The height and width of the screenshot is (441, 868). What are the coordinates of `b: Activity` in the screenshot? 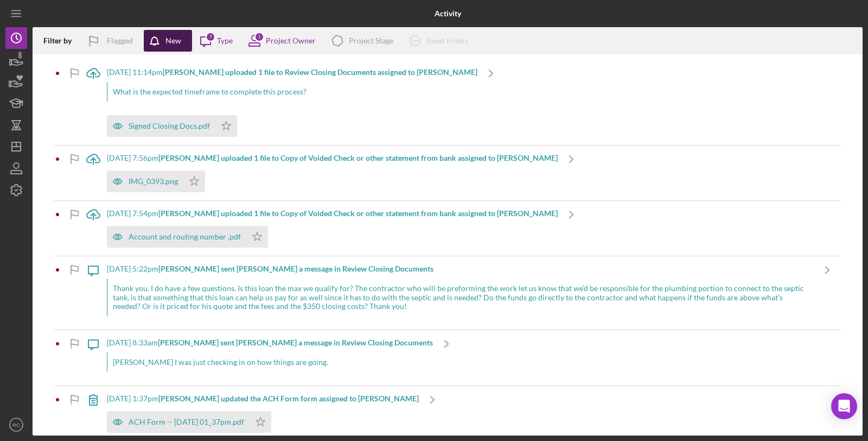 It's located at (448, 13).